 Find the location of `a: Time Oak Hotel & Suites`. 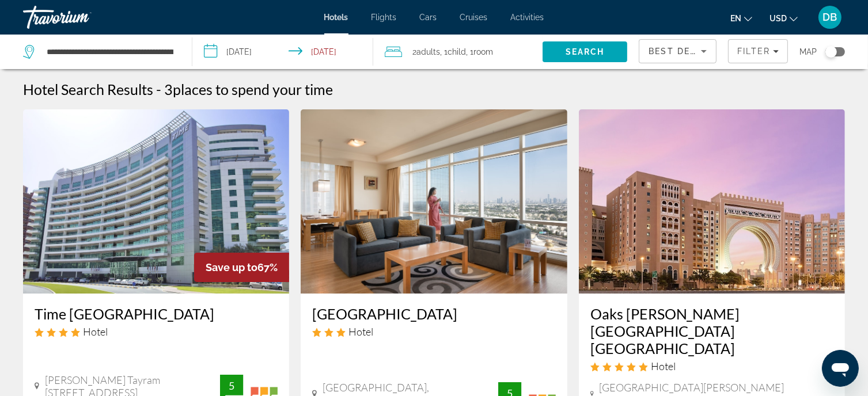

a: Time Oak Hotel & Suites is located at coordinates (156, 202).